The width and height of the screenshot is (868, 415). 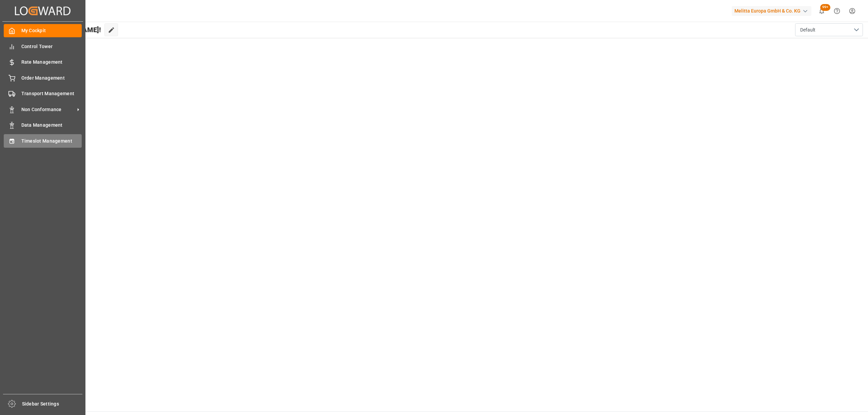 I want to click on a: Rate Management, so click(x=43, y=62).